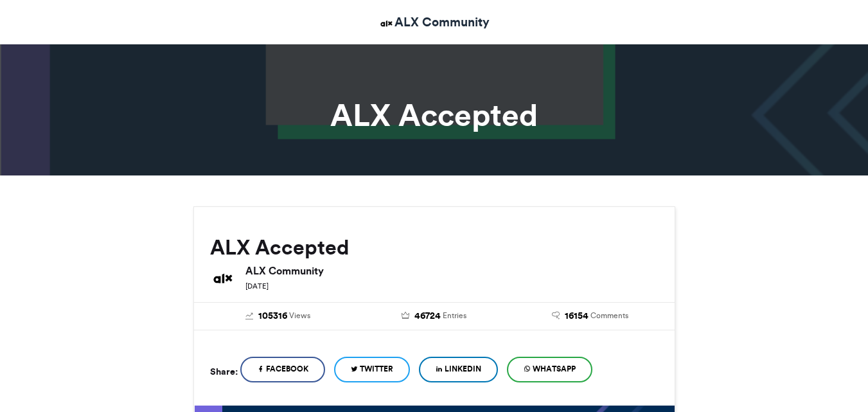 This screenshot has width=868, height=412. What do you see at coordinates (609, 316) in the screenshot?
I see `span: Comments` at bounding box center [609, 316].